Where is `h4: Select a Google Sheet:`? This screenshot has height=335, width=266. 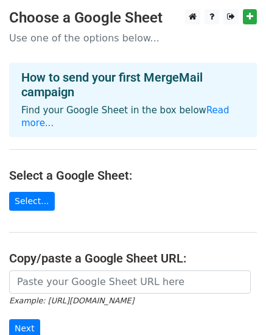
h4: Select a Google Sheet: is located at coordinates (133, 175).